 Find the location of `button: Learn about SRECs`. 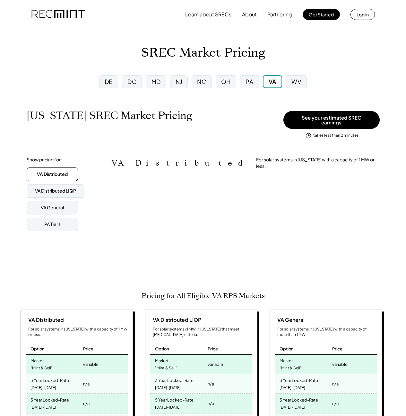

button: Learn about SRECs is located at coordinates (208, 14).